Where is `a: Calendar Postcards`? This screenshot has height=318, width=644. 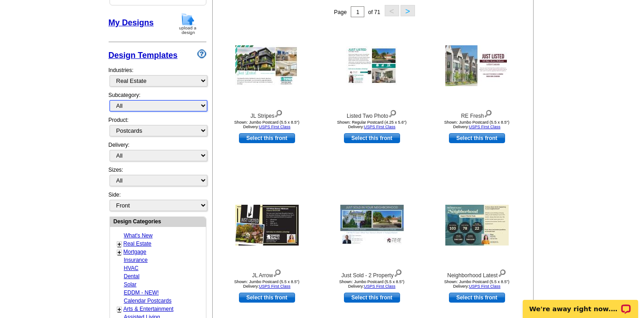 a: Calendar Postcards is located at coordinates (147, 300).